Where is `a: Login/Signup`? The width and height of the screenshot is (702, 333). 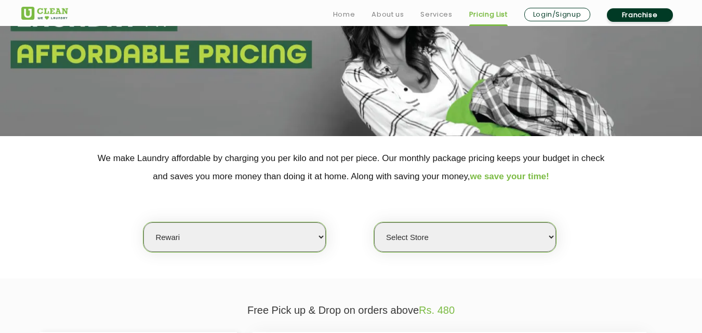
a: Login/Signup is located at coordinates (557, 15).